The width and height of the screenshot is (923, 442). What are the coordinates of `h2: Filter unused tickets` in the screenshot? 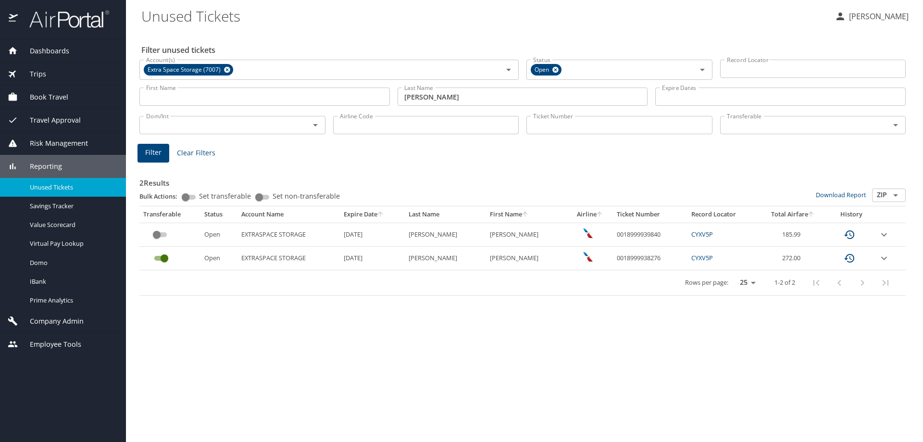 It's located at (524, 50).